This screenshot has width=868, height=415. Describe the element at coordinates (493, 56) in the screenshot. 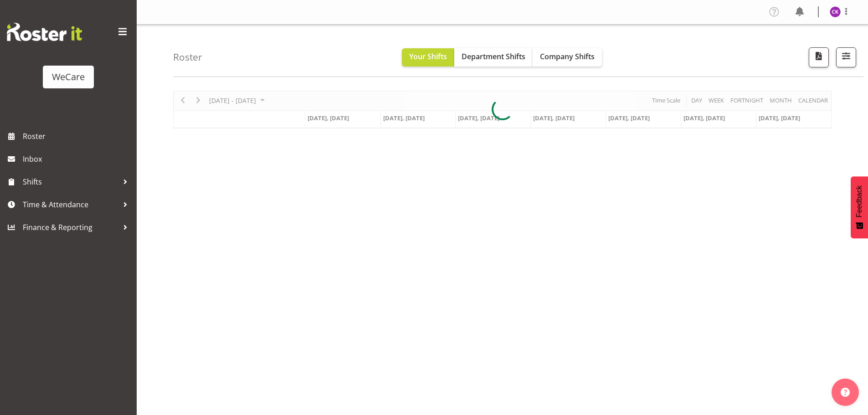

I see `span: Department Shifts` at that location.